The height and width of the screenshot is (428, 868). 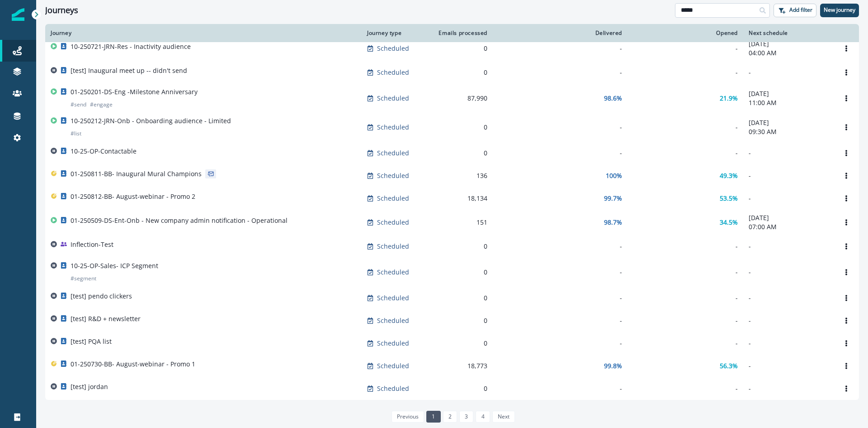 What do you see at coordinates (560, 33) in the screenshot?
I see `div: Delivered` at bounding box center [560, 33].